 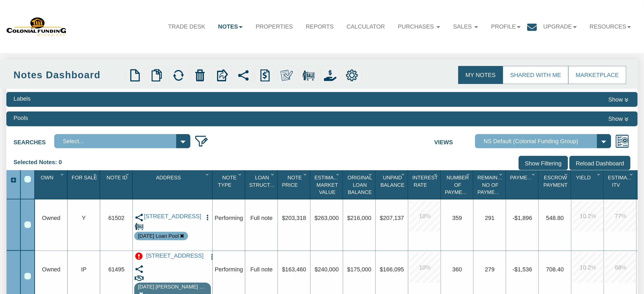 I want to click on div: Remaining No Of Payments Sort None, so click(x=490, y=185).